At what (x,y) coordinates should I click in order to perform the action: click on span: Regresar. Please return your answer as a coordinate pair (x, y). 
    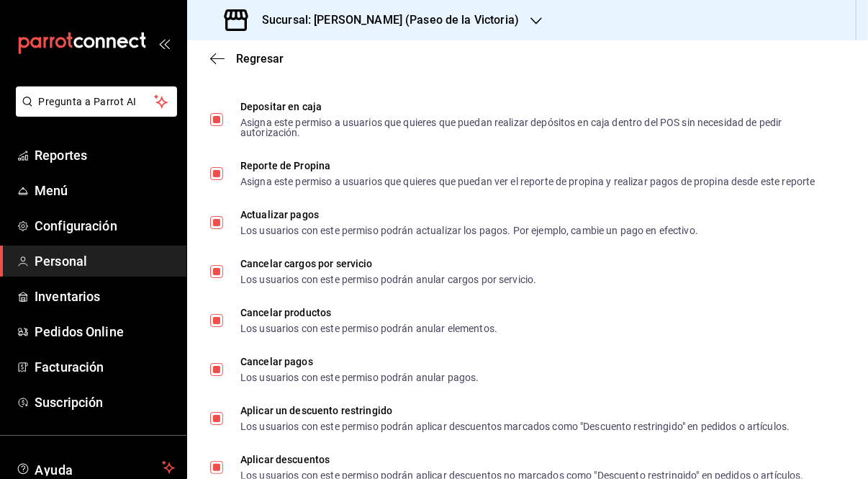
    Looking at the image, I should click on (260, 58).